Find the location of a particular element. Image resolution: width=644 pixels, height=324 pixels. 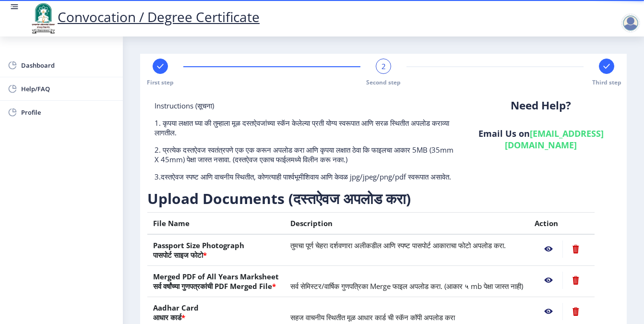

span: सर्व सेमिस्टर/वार्षिक गुणपत्रिका Merge फाइल अपलोड करा. (आकार ५ mb पेक्षा जास्त नाही) is located at coordinates (407, 286).